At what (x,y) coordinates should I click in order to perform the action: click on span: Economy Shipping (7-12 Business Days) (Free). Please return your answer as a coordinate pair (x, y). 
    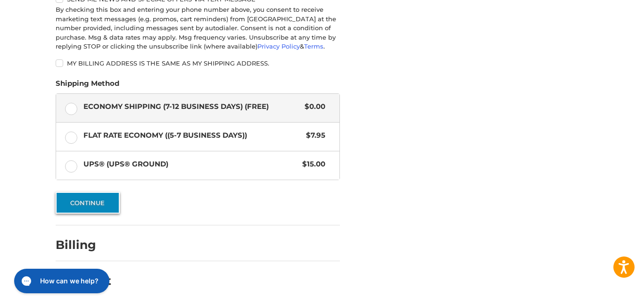
    Looking at the image, I should click on (192, 106).